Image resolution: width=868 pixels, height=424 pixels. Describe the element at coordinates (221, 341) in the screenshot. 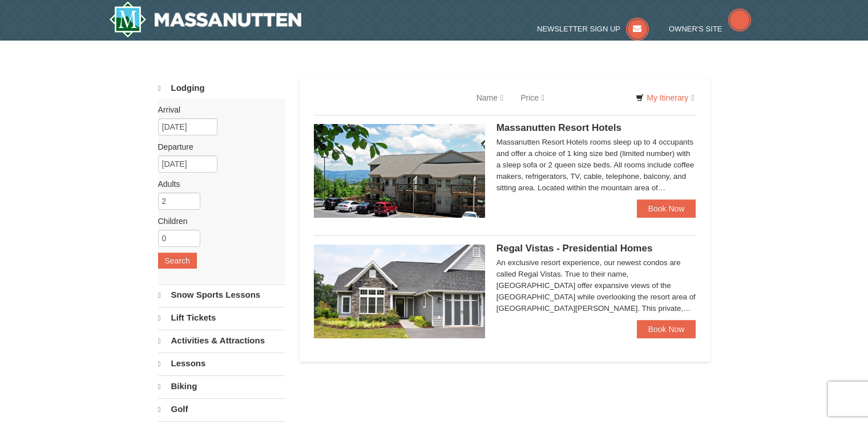

I see `a: Activities & Attractions` at that location.